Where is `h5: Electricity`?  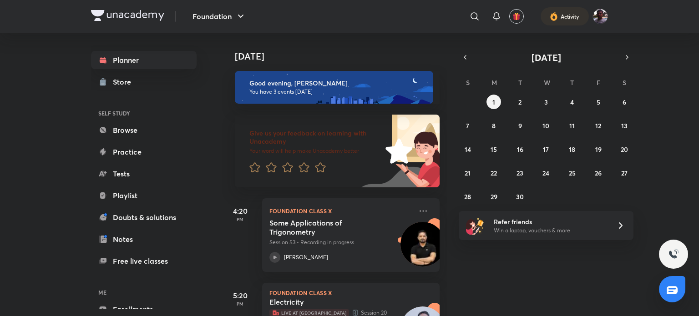 h5: Electricity is located at coordinates (326, 302).